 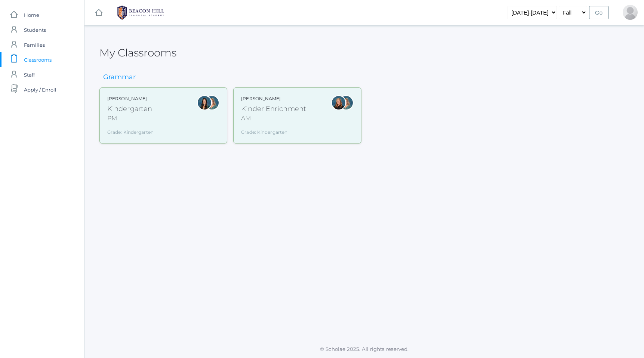 I want to click on p: © Scholae 2025. All rights reserved., so click(x=364, y=349).